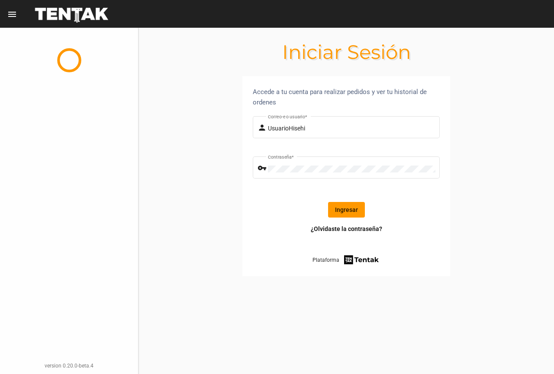  I want to click on div: version 0.20.0-beta.4, so click(69, 366).